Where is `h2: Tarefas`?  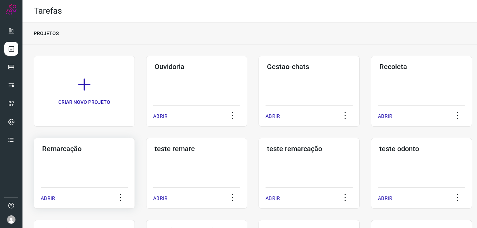 h2: Tarefas is located at coordinates (48, 11).